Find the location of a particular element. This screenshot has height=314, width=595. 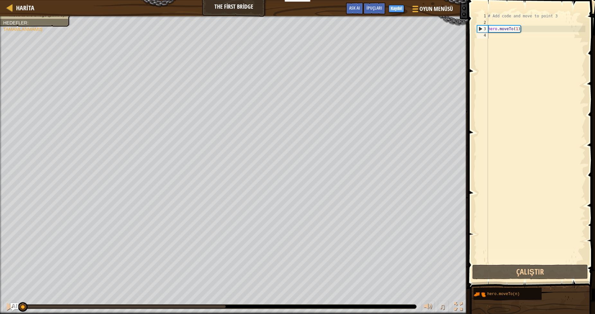

button: Kaydol is located at coordinates (396, 9).